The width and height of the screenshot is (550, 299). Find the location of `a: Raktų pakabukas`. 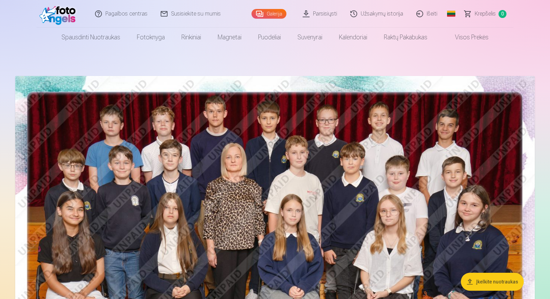

a: Raktų pakabukas is located at coordinates (405, 37).